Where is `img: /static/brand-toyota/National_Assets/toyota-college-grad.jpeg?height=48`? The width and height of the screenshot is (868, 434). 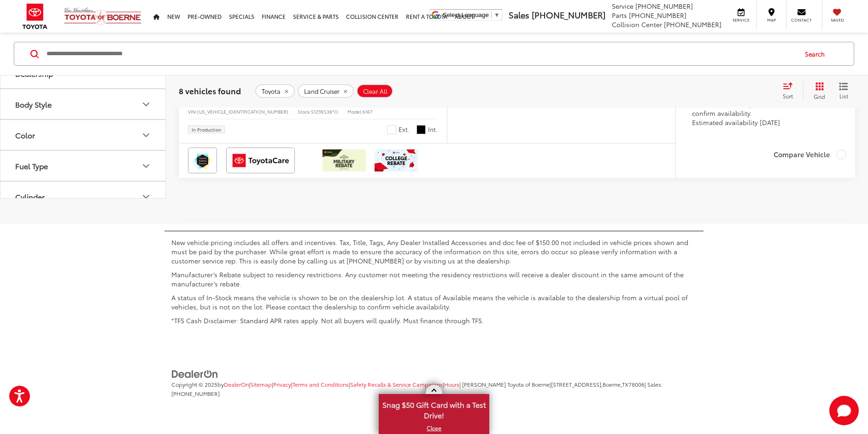
img: /static/brand-toyota/National_Assets/toyota-college-grad.jpeg?height=48 is located at coordinates (396, 161).